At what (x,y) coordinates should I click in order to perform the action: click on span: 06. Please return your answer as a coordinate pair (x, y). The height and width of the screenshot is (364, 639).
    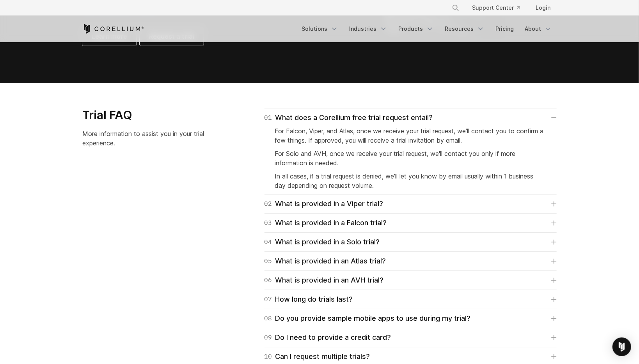
    Looking at the image, I should click on (268, 280).